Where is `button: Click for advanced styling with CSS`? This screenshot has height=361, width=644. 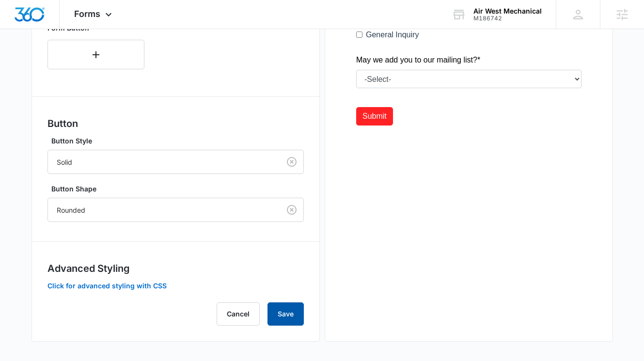
button: Click for advanced styling with CSS is located at coordinates (107, 286).